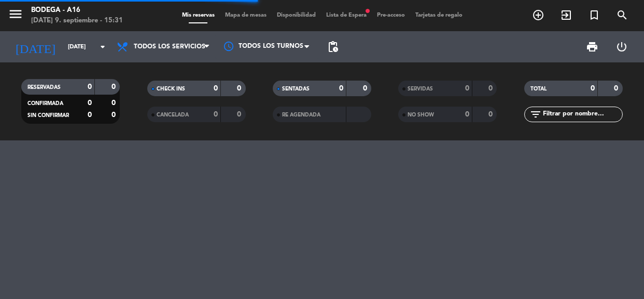  I want to click on i: filter_list, so click(536, 115).